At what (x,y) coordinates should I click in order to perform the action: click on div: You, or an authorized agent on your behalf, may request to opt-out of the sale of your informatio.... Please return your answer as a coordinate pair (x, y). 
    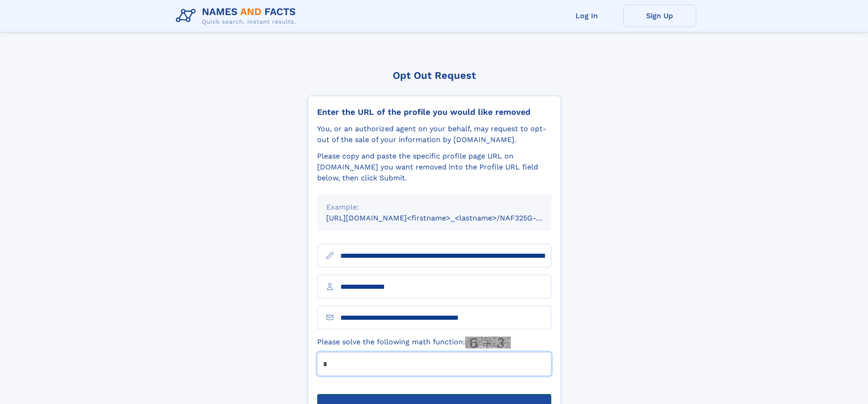
    Looking at the image, I should click on (434, 134).